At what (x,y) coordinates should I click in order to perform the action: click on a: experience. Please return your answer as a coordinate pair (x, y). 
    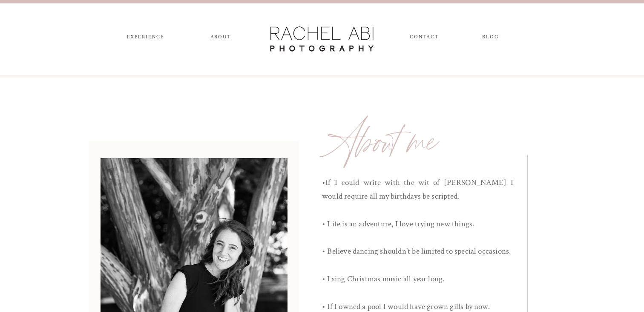
    Looking at the image, I should click on (145, 39).